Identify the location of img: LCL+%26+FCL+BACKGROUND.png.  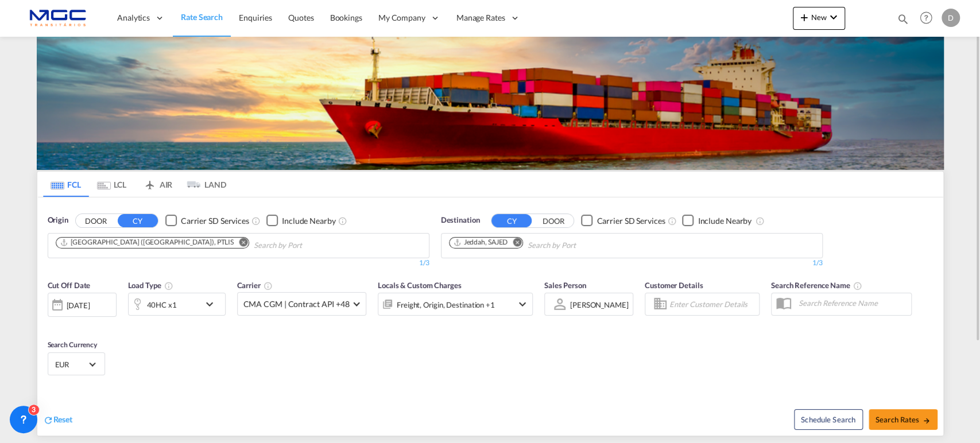
(490, 103).